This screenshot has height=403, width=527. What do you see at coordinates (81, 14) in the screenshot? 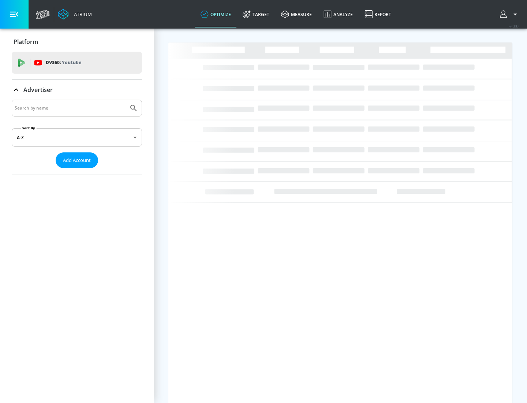
I see `div: Atrium` at bounding box center [81, 14].